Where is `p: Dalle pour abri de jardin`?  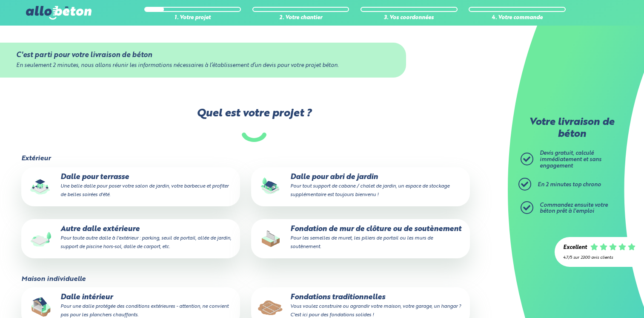 p: Dalle pour abri de jardin is located at coordinates (360, 186).